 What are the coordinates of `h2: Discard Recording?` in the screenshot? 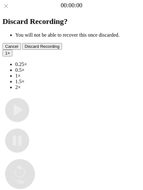 It's located at (72, 21).